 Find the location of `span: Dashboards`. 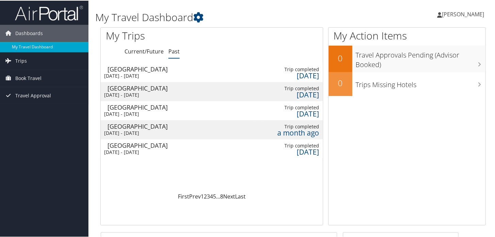

span: Dashboards is located at coordinates (29, 33).